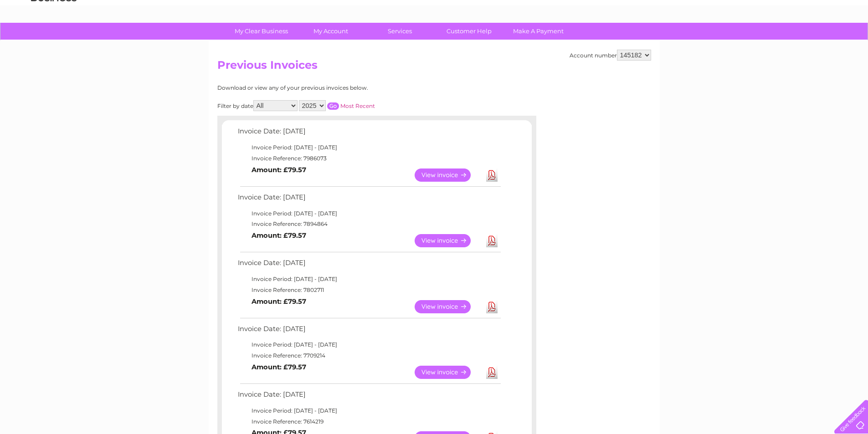  What do you see at coordinates (848, 42) in the screenshot?
I see `a: Log out` at bounding box center [848, 42].